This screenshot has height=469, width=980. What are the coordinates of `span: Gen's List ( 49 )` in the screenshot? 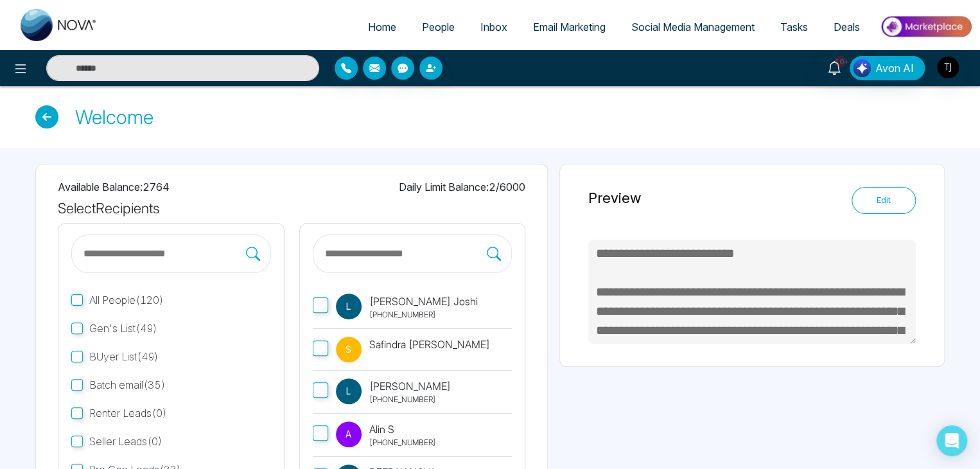 It's located at (123, 328).